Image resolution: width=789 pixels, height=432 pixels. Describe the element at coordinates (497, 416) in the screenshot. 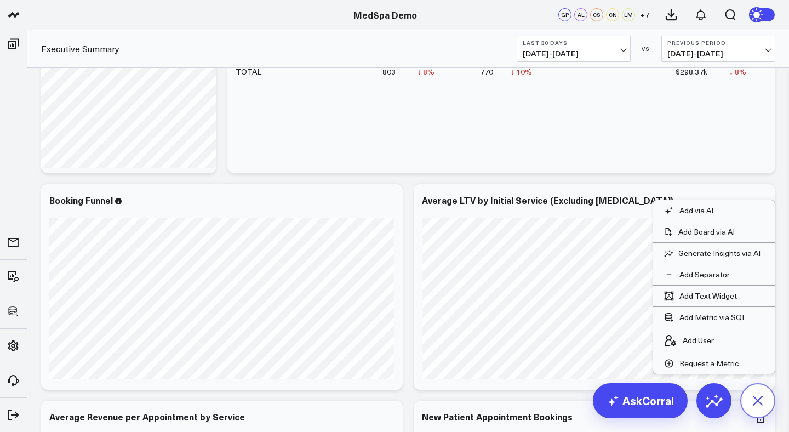

I see `div: New Patient Appointment Bookings` at that location.